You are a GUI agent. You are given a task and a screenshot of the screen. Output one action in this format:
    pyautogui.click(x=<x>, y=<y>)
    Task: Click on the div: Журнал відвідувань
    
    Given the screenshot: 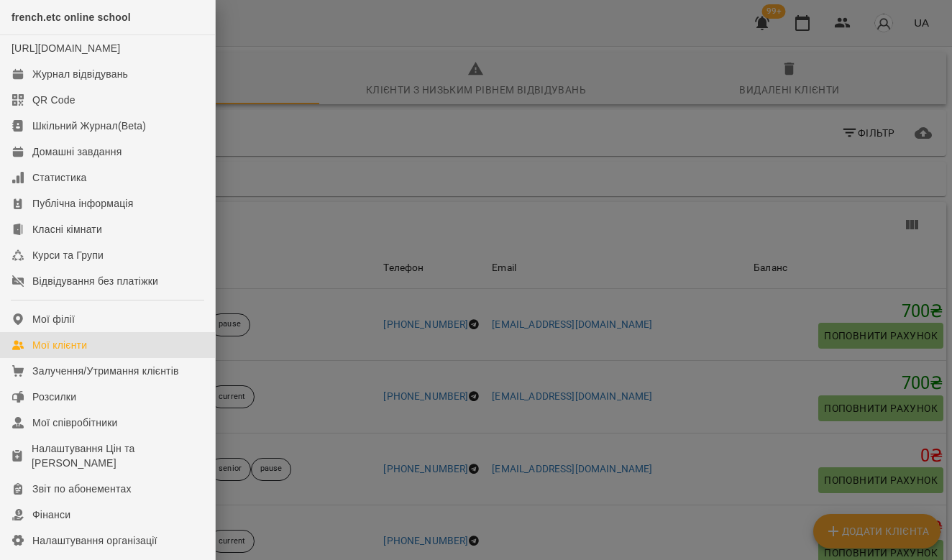 What is the action you would take?
    pyautogui.click(x=80, y=74)
    